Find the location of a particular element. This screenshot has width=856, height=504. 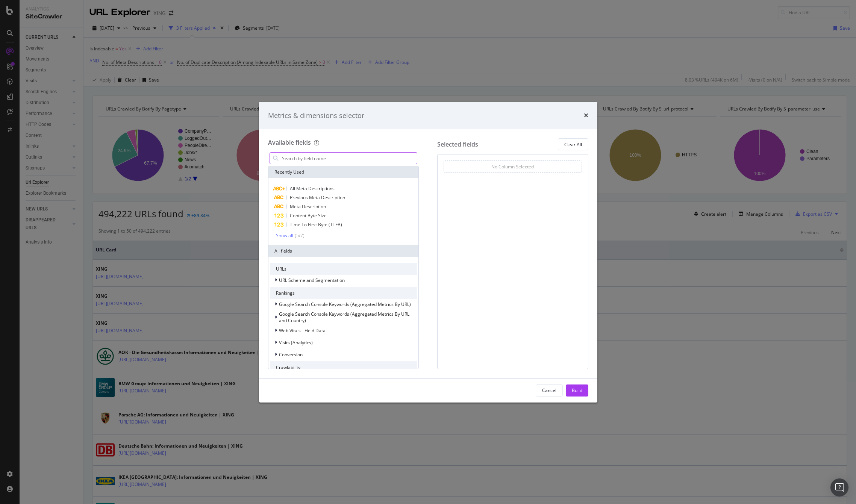

div: Show all is located at coordinates (285, 236).